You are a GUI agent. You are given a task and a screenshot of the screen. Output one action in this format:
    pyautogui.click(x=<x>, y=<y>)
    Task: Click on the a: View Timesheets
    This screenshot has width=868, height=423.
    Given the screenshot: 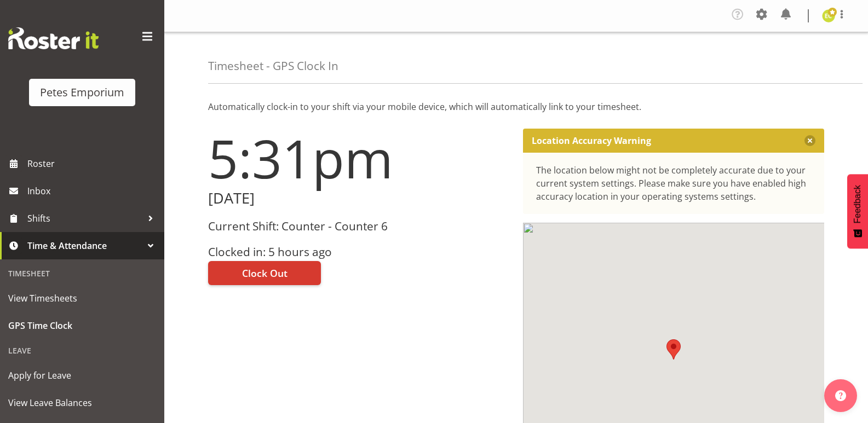 What is the action you would take?
    pyautogui.click(x=82, y=298)
    